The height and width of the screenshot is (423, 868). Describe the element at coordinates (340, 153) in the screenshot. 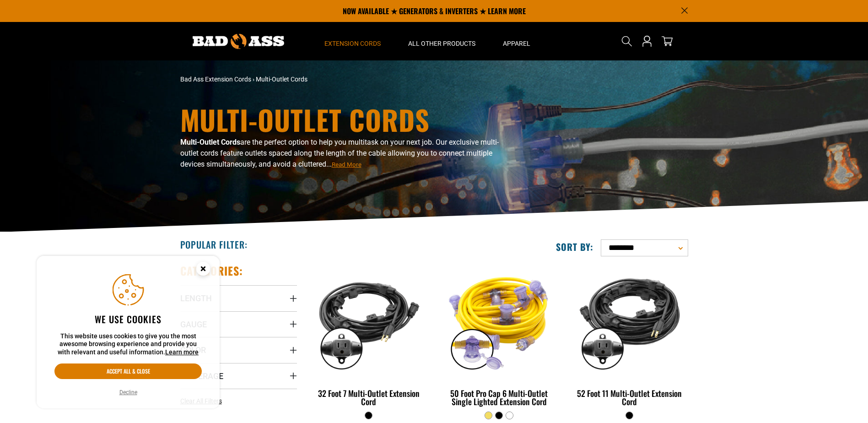

I see `span: are the perfect option to help you multitask on your next job. Our exclusive multi-outlet cords f...` at that location.